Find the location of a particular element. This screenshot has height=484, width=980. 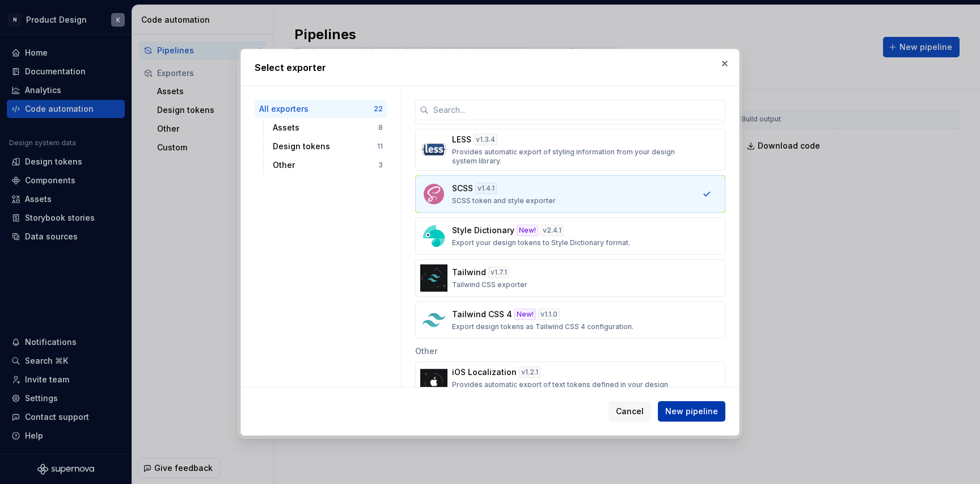

div: Design tokens is located at coordinates (325, 146).